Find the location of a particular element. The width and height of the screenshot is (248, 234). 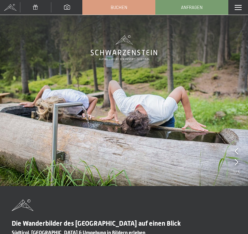

a: Buchen is located at coordinates (119, 7).